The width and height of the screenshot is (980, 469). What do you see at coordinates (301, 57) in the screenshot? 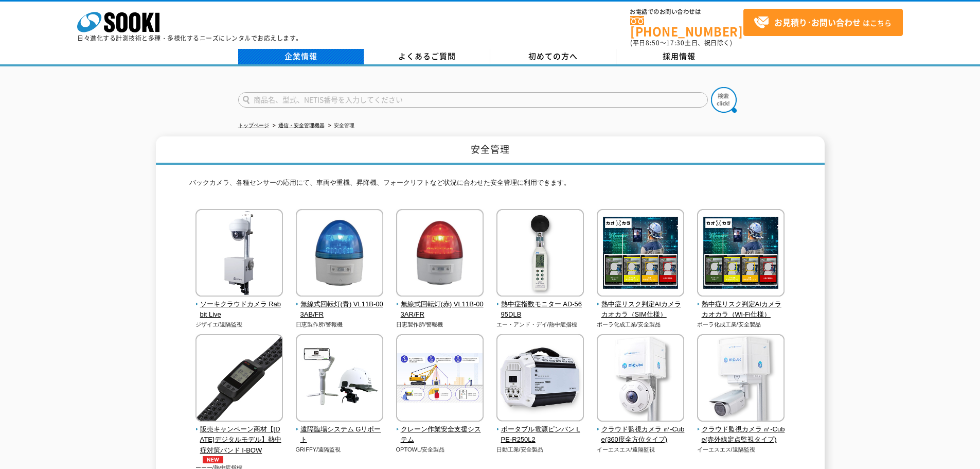
I see `a: 企業情報` at bounding box center [301, 57].